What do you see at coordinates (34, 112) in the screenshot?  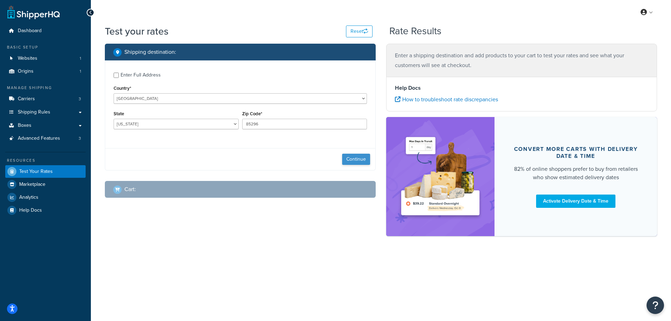 I see `span: Shipping Rules` at bounding box center [34, 112].